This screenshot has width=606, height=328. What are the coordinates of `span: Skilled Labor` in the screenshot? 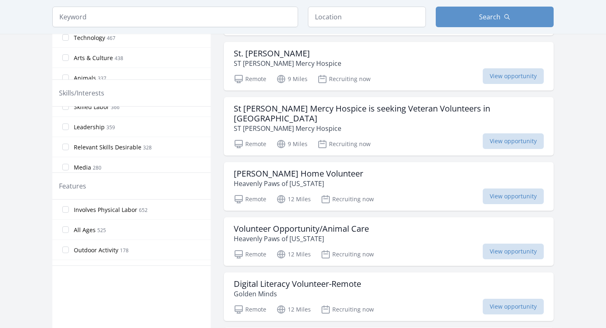 It's located at (91, 107).